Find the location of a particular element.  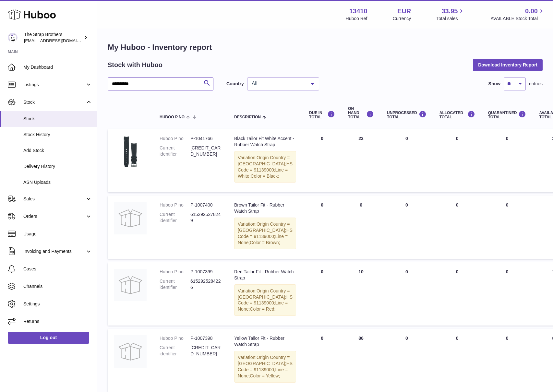

button: Download Inventory Report is located at coordinates (508, 65).